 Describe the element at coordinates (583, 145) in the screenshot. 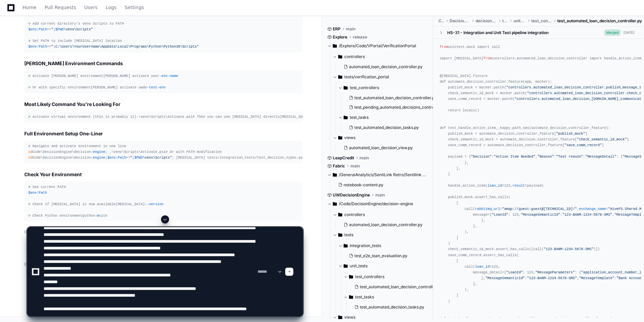

I see `span: "save_comm_record"` at that location.